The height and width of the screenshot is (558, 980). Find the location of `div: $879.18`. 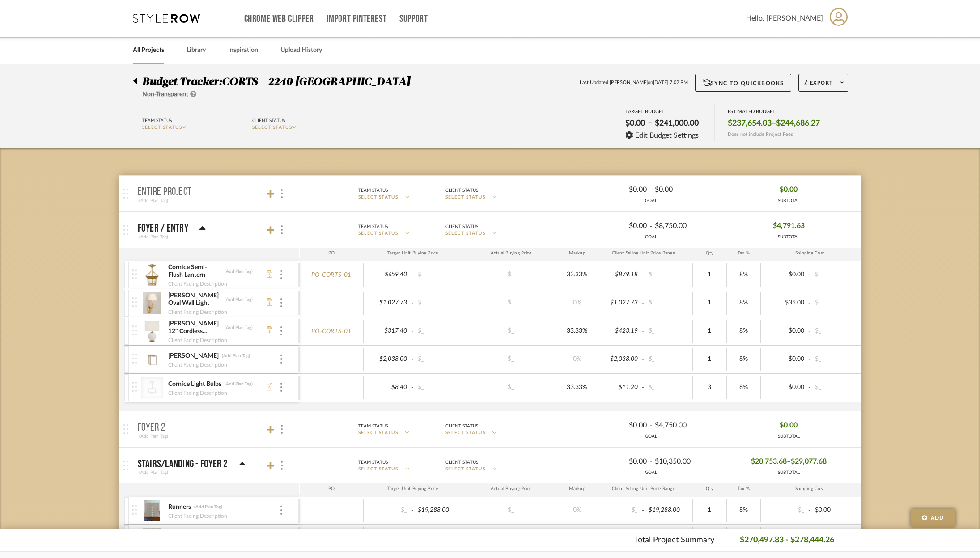

div: $879.18 is located at coordinates (619, 274).